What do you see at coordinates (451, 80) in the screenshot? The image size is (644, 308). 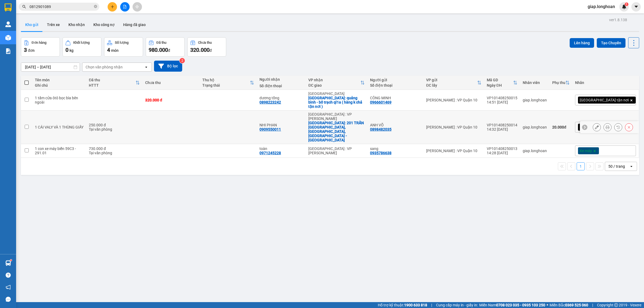 I see `div: VP gửi` at bounding box center [451, 80].